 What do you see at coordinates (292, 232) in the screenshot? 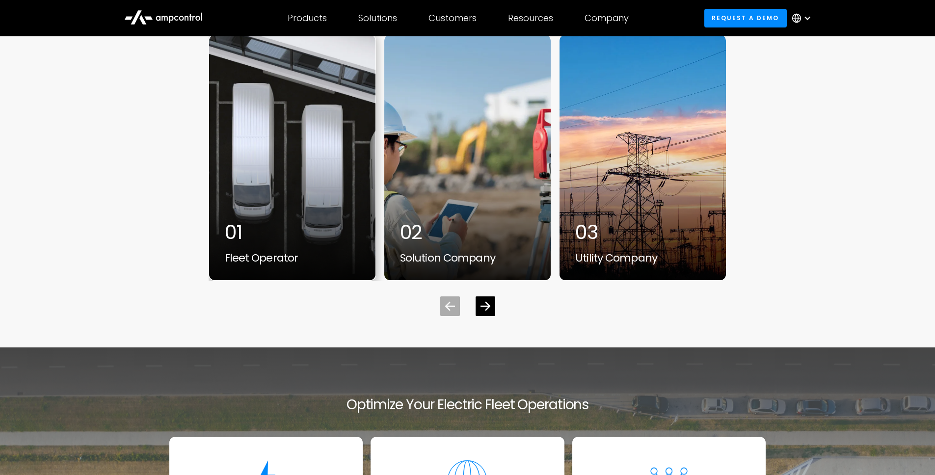
I see `div: 01` at bounding box center [292, 232].